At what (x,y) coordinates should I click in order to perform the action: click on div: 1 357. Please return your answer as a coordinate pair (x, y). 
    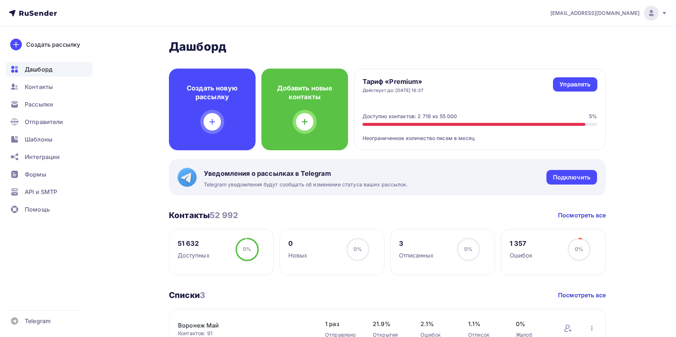
    Looking at the image, I should click on (522, 243).